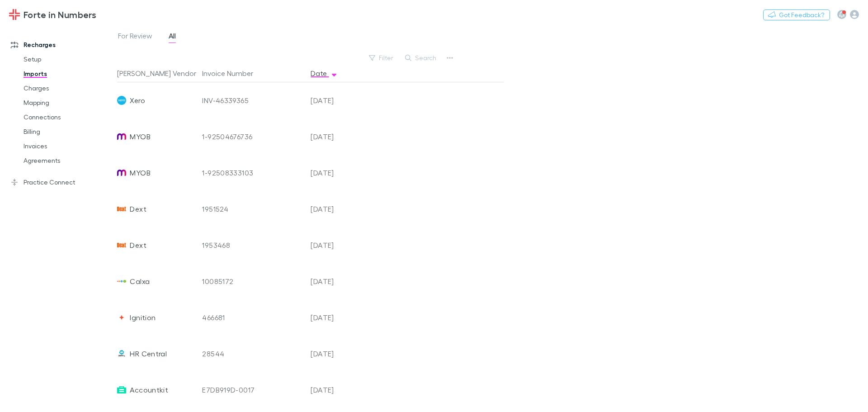 Image resolution: width=868 pixels, height=412 pixels. I want to click on span: HR Central, so click(149, 353).